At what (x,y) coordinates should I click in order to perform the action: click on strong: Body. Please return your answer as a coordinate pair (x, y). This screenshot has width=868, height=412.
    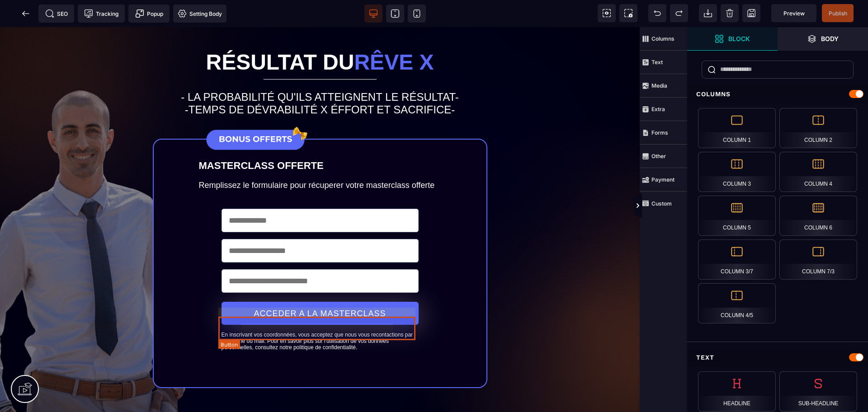
    Looking at the image, I should click on (830, 38).